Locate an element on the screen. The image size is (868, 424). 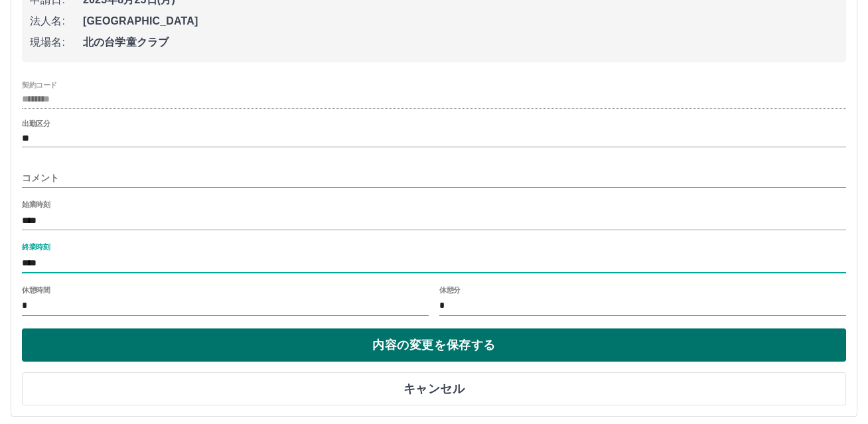
label: 始業時刻 is located at coordinates (36, 204).